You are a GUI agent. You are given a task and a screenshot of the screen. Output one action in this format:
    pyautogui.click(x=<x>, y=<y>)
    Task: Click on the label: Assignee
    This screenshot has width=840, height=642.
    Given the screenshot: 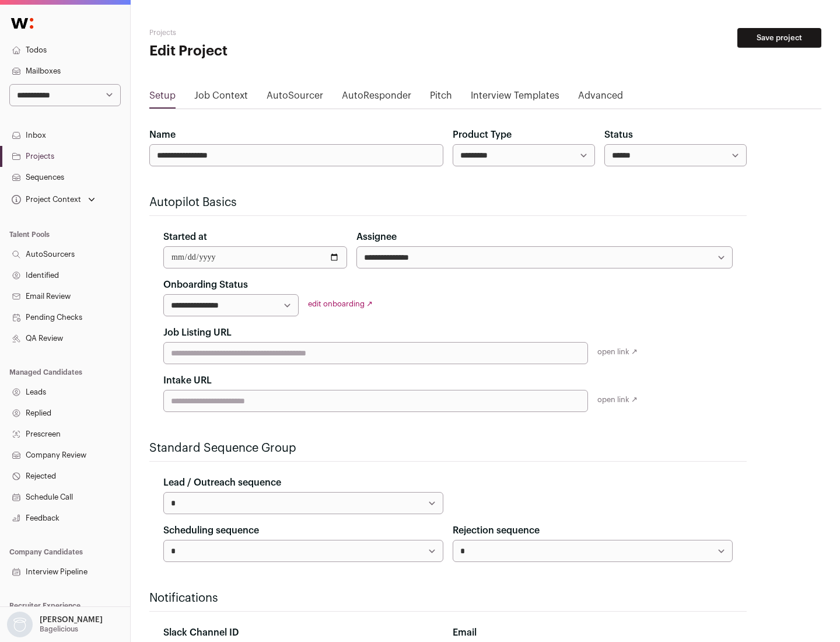 What is the action you would take?
    pyautogui.click(x=376, y=237)
    